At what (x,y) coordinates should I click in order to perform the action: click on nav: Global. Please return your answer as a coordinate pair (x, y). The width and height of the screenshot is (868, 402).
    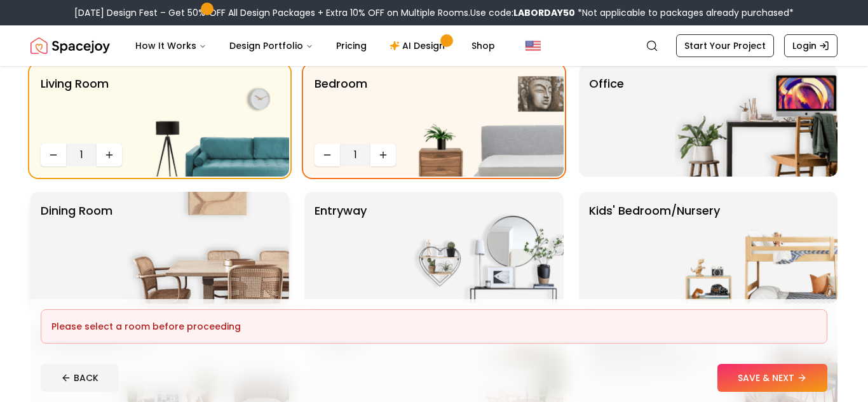
    Looking at the image, I should click on (434, 46).